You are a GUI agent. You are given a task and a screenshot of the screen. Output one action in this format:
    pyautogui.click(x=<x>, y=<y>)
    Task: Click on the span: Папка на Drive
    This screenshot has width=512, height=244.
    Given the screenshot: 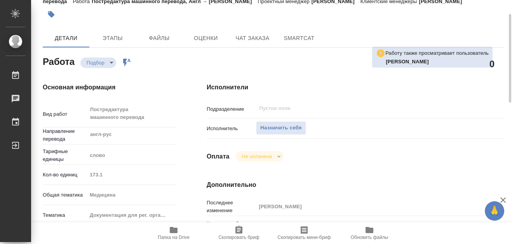 What is the action you would take?
    pyautogui.click(x=174, y=237)
    